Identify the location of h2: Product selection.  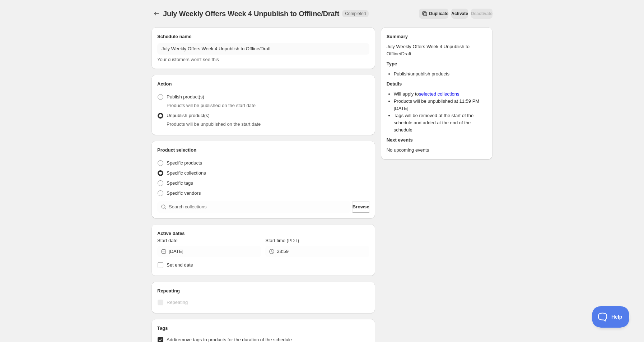
(263, 150).